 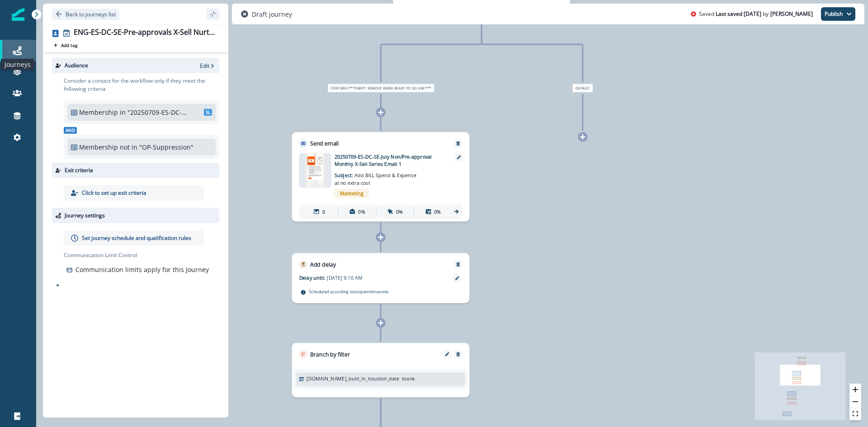 I want to click on p: Exit criteria, so click(x=79, y=170).